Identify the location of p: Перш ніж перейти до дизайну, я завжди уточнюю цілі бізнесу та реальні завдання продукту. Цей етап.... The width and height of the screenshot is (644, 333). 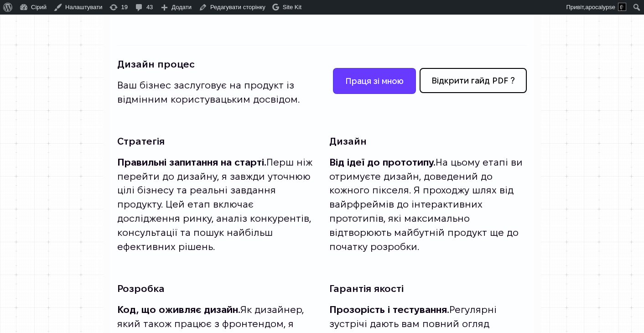
(216, 205).